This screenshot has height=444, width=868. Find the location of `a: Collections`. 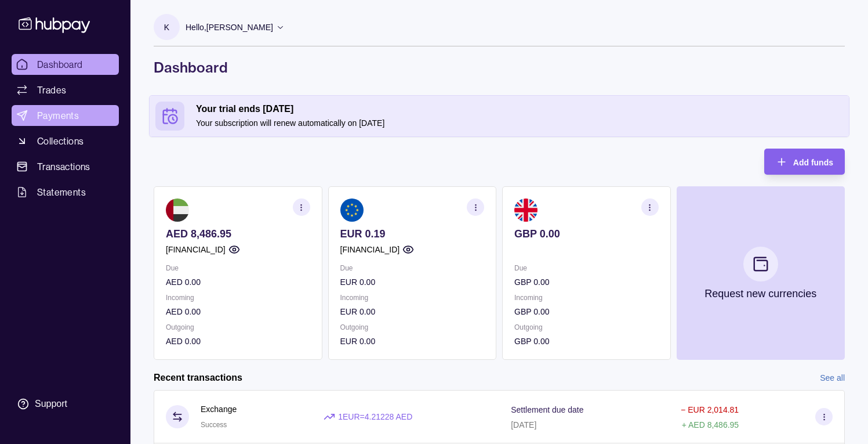

a: Collections is located at coordinates (65, 141).